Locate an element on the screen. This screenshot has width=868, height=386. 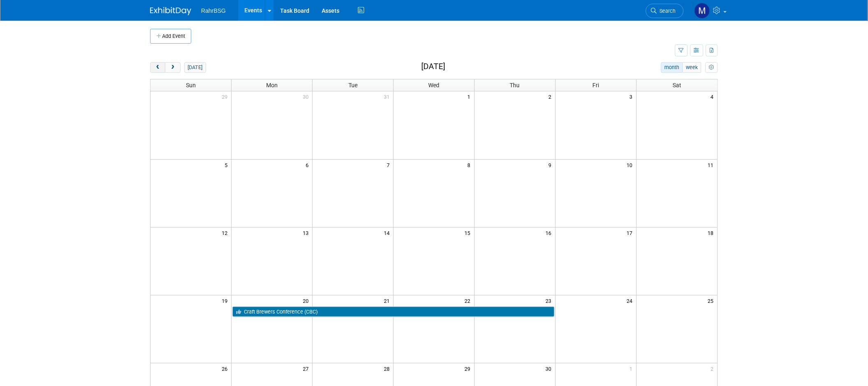
button: week is located at coordinates (692, 67).